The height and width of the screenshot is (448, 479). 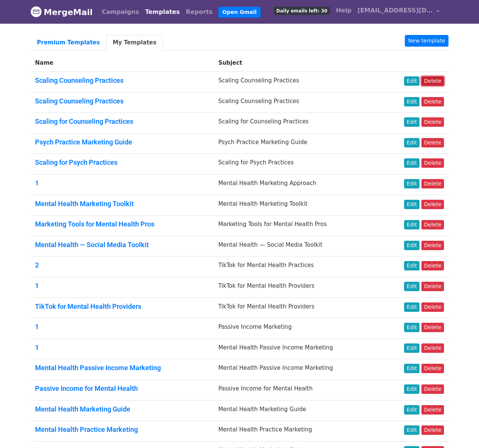 I want to click on td: Mental Health Marketing Approach, so click(x=298, y=184).